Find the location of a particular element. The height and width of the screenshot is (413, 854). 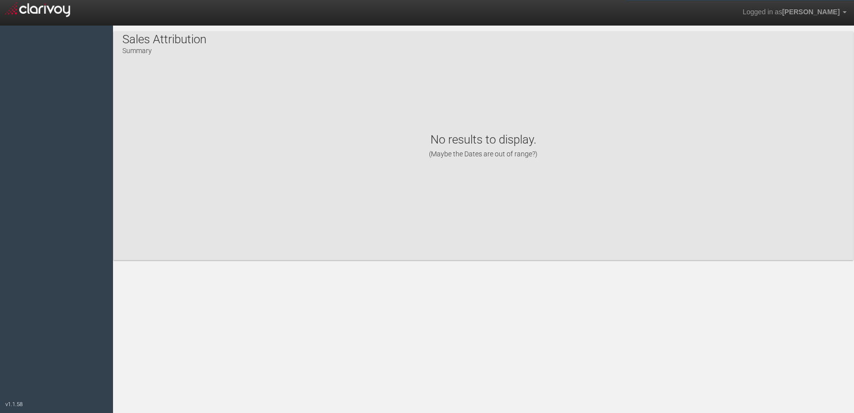

h1: Sales Attribution is located at coordinates (164, 39).